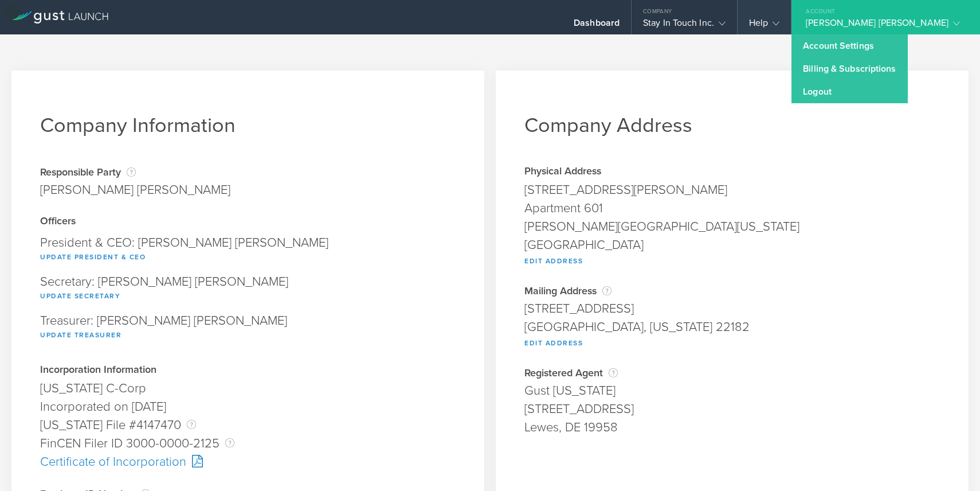 The height and width of the screenshot is (491, 980). I want to click on div: Dashboard, so click(597, 25).